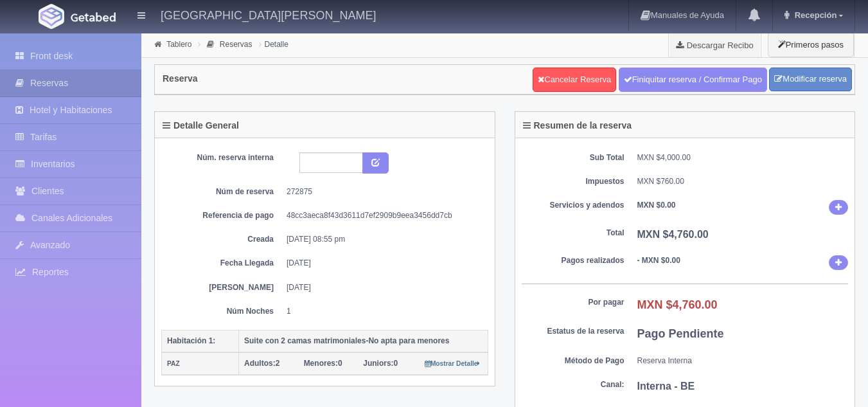 The width and height of the screenshot is (868, 407). I want to click on dt: Sub Total, so click(573, 157).